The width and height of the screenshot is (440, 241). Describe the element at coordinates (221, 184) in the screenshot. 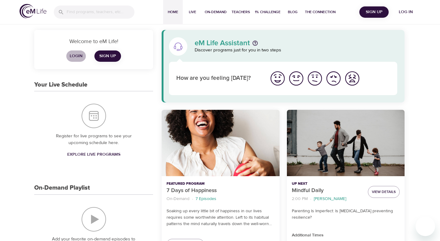

I see `p: Featured Program` at that location.